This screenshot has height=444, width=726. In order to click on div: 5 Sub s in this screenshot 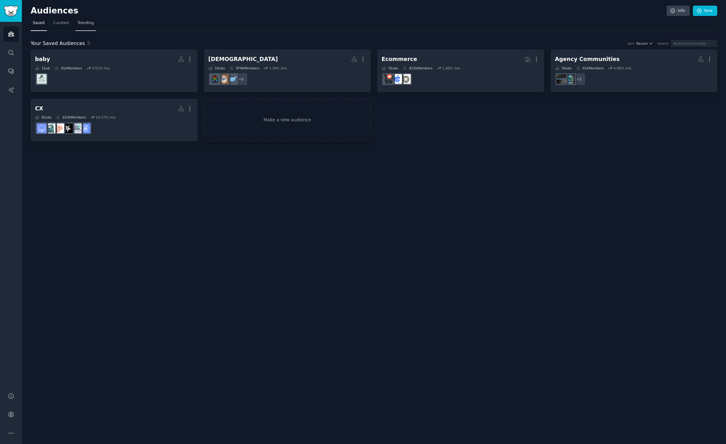, I will do `click(217, 68)`.